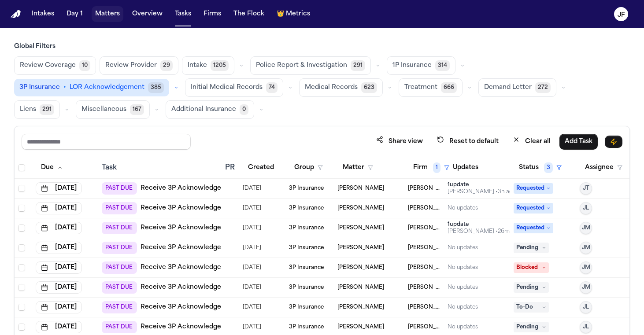 This screenshot has height=335, width=644. What do you see at coordinates (507, 87) in the screenshot?
I see `span: Demand Letter` at bounding box center [507, 87].